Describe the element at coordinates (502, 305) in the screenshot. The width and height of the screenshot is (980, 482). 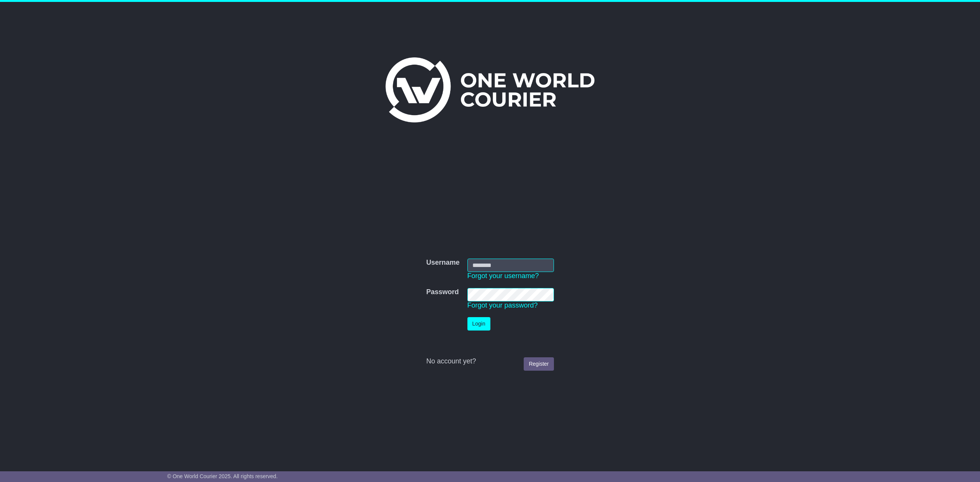
I see `a: Forgot your password?` at that location.